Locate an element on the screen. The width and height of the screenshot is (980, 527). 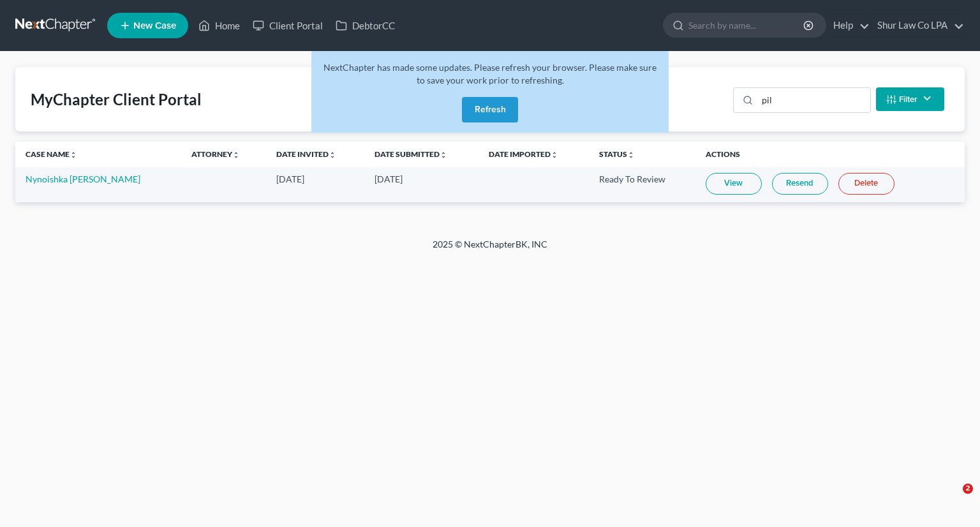
a: Help is located at coordinates (847, 26).